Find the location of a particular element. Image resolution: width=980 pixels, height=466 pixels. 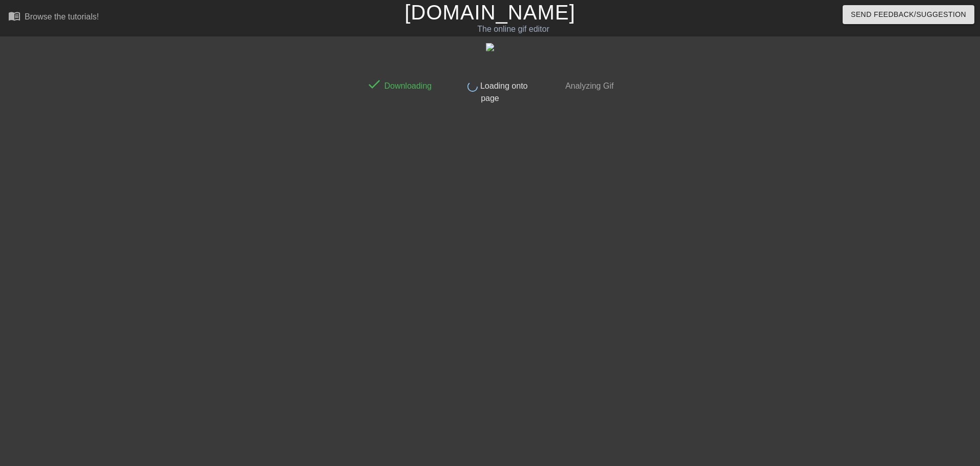

span: menu_book is located at coordinates (15, 15).